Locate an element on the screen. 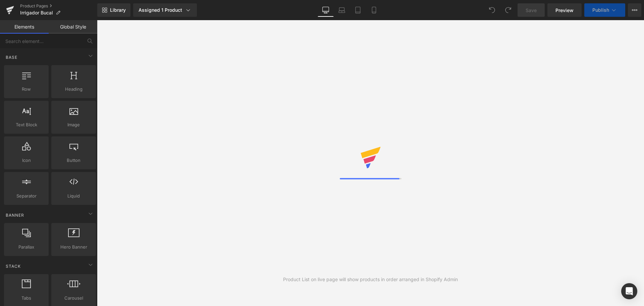 The image size is (644, 306). button: Undo is located at coordinates (492, 10).